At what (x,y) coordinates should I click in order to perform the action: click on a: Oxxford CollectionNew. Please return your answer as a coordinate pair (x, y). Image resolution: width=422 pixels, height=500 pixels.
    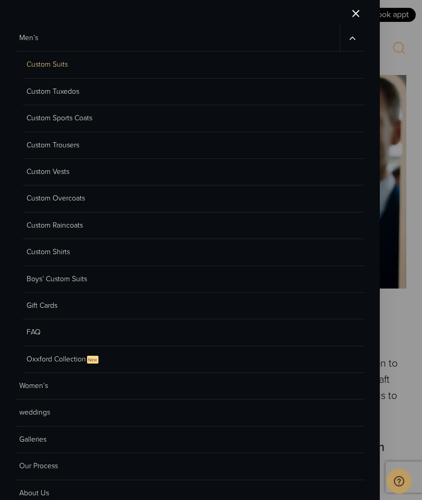
    Looking at the image, I should click on (193, 359).